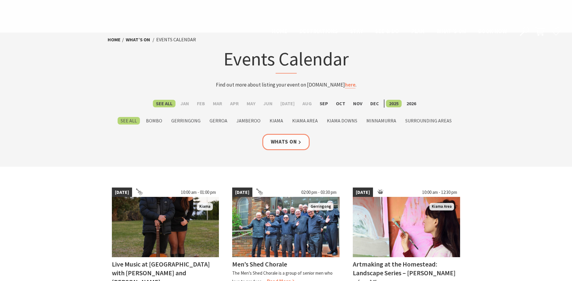 This screenshot has width=572, height=281. I want to click on label: Kiama, so click(276, 121).